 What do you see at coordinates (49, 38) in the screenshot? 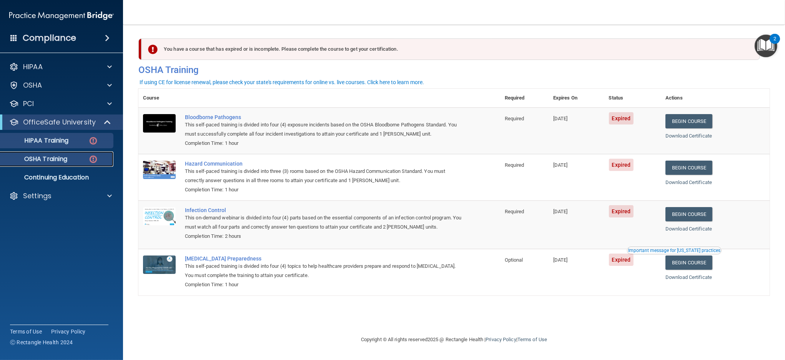
I see `h4: Compliance` at bounding box center [49, 38].